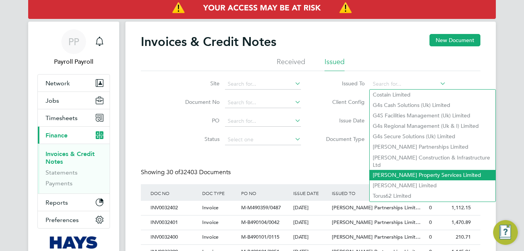 The image size is (524, 251). Describe the element at coordinates (197, 102) in the screenshot. I see `label: Document No` at that location.